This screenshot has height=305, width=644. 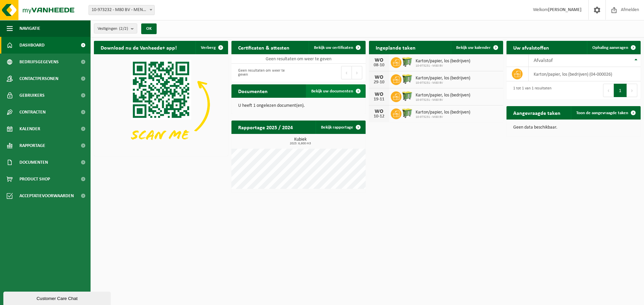 What do you see at coordinates (332, 91) in the screenshot?
I see `span: Bekijk uw documenten` at bounding box center [332, 91].